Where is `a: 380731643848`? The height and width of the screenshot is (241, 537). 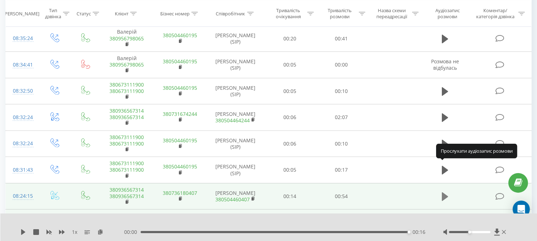 a: 380731643848 is located at coordinates (180, 216).